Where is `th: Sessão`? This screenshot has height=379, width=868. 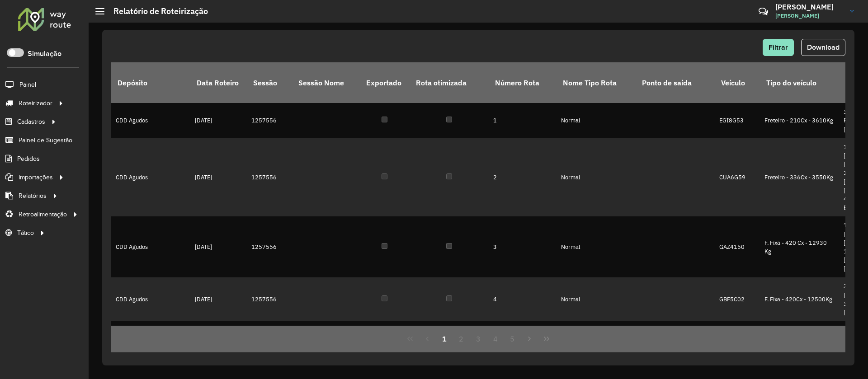 th: Sessão is located at coordinates (269, 82).